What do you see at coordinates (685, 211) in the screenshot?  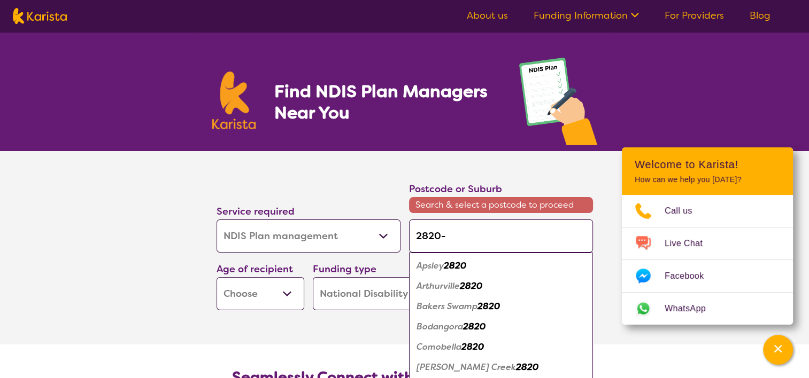 I see `span: Call us` at bounding box center [685, 211].